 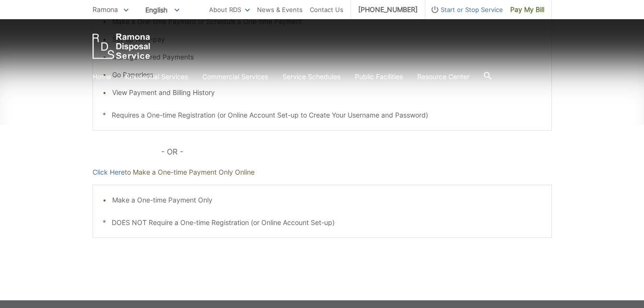 What do you see at coordinates (121, 46) in the screenshot?
I see `a: EDCD logo. Return to the homepage.` at bounding box center [121, 46].